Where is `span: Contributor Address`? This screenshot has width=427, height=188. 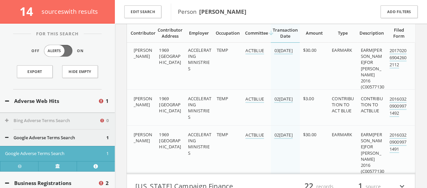
span: Contributor Address is located at coordinates (170, 33).